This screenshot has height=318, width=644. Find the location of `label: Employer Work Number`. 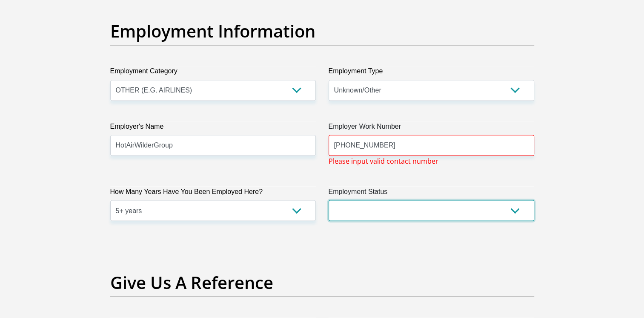

label: Employer Work Number is located at coordinates (431, 128).